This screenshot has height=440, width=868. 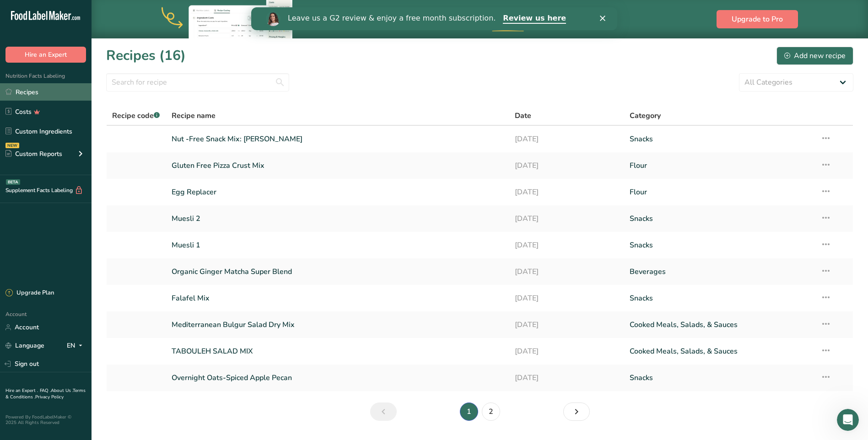 I want to click on div: Add new recipe, so click(x=815, y=56).